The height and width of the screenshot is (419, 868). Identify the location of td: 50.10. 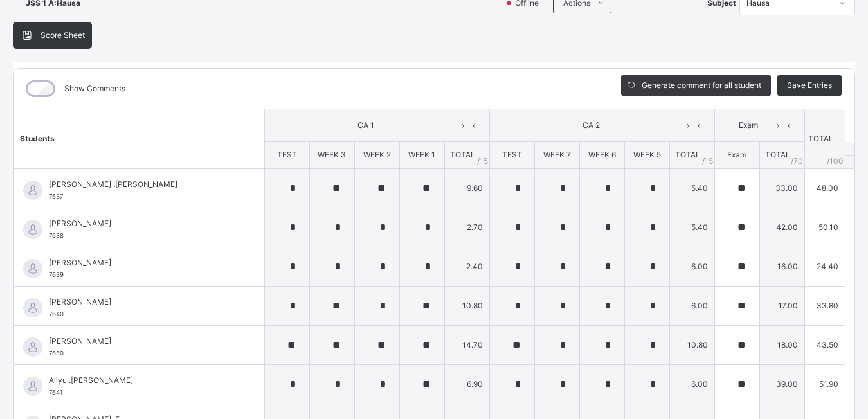
(824, 227).